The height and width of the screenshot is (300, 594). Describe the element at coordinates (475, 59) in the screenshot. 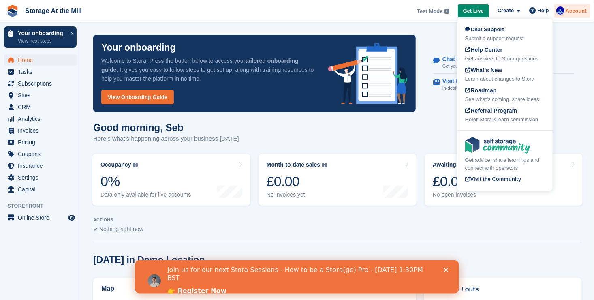

I see `p: Chat to support` at that location.